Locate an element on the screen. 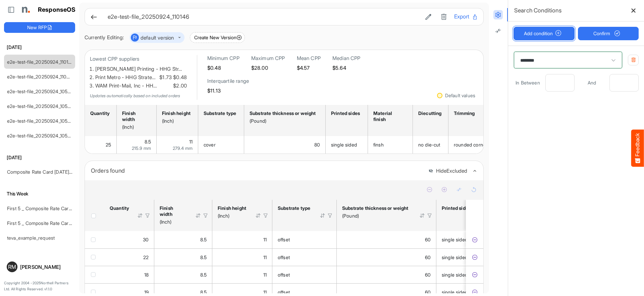 The image size is (644, 296). td: 80 is template cell Column Header httpsnorthellcomontologiesmapping-rulesmaterialhasmaterialthick... is located at coordinates (285, 145).